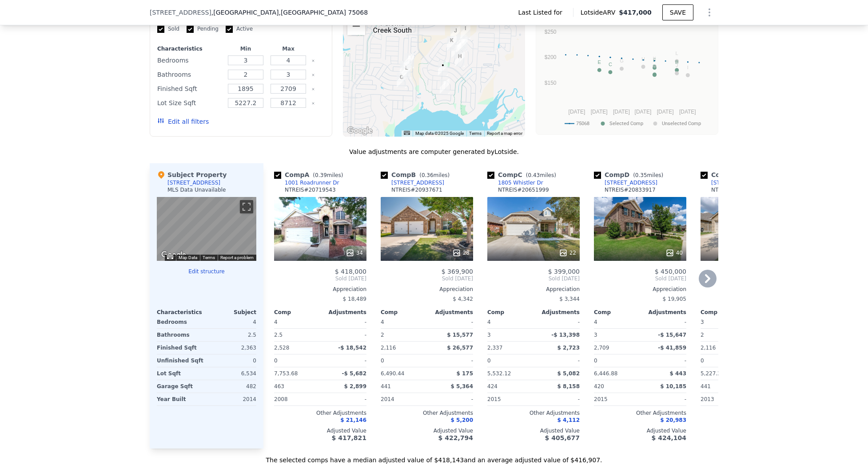  I want to click on div: A chart., so click(627, 77).